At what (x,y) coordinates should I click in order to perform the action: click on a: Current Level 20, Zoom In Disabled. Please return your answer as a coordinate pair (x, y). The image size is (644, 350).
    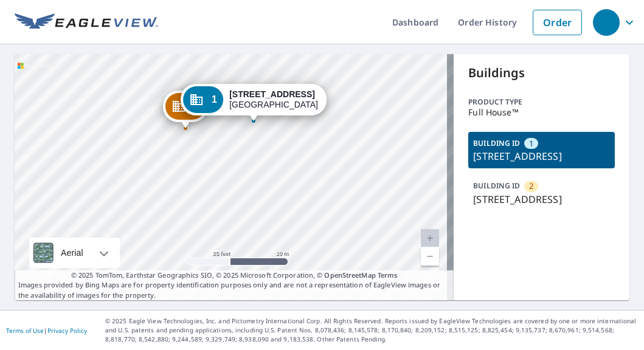
    Looking at the image, I should click on (430, 239).